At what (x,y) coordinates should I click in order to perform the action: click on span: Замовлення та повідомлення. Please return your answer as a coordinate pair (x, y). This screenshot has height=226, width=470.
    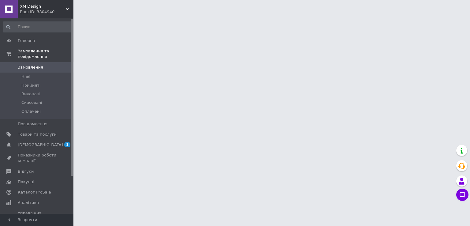
    Looking at the image, I should click on (46, 54).